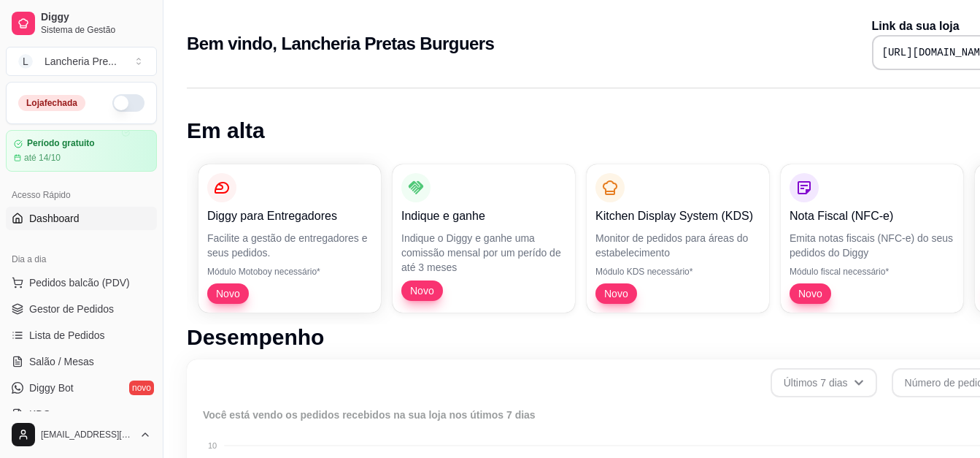 The image size is (980, 458). What do you see at coordinates (81, 260) in the screenshot?
I see `div: Dia a dia` at bounding box center [81, 260].